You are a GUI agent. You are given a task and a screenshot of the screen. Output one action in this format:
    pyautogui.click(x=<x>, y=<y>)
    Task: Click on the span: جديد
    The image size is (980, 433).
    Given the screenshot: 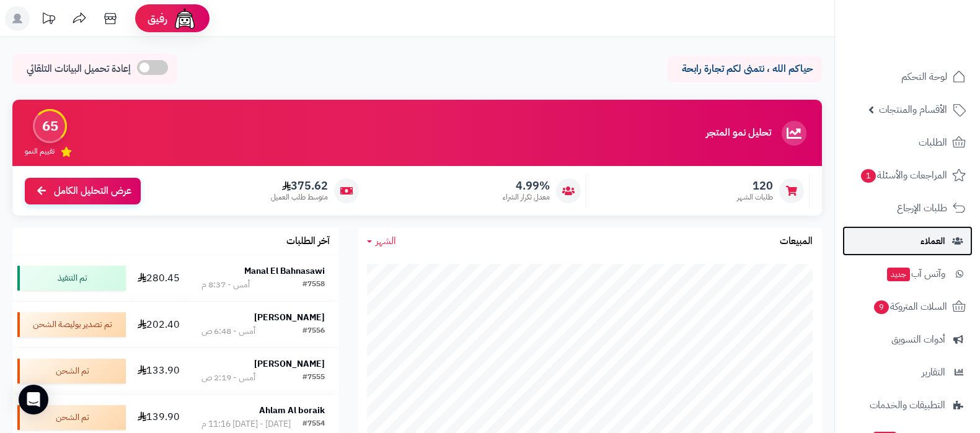 What is the action you would take?
    pyautogui.click(x=898, y=274)
    